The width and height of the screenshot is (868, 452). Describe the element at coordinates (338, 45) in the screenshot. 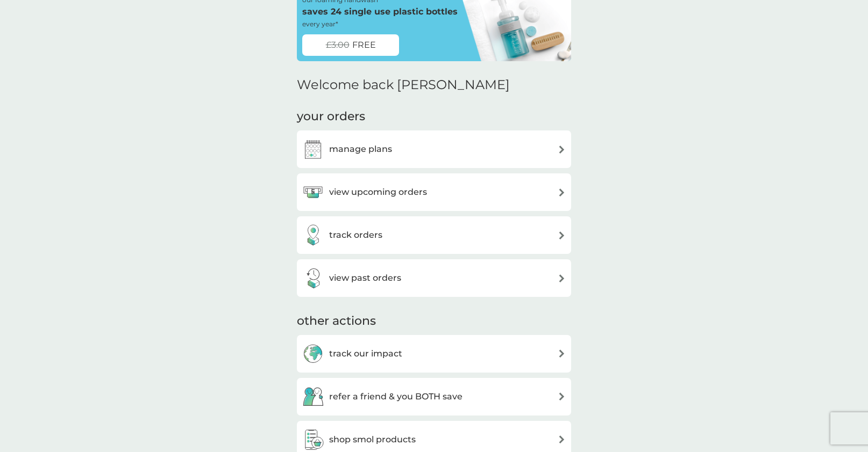

I see `span: £3.00` at that location.